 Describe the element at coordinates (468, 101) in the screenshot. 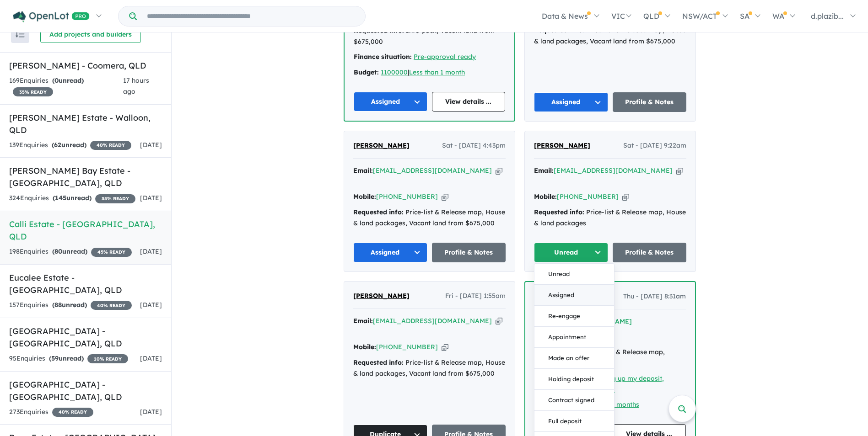

I see `a: View details ...` at that location.